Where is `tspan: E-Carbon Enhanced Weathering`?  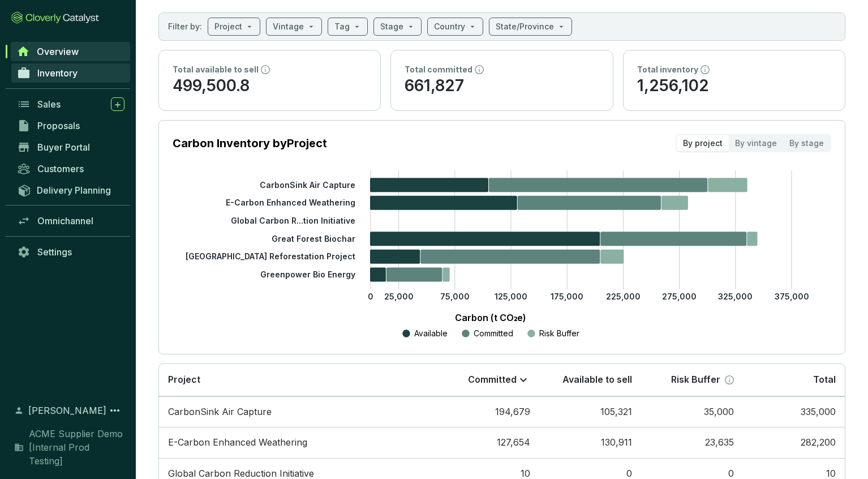 tspan: E-Carbon Enhanced Weathering is located at coordinates (290, 202).